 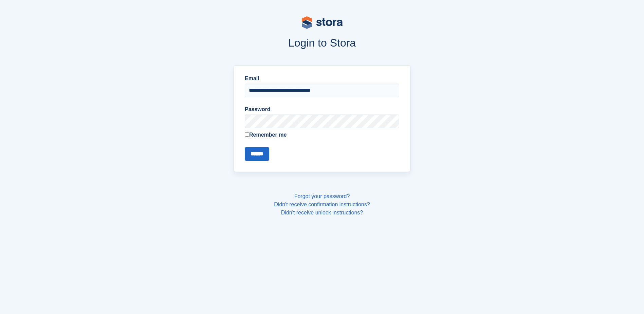 I want to click on a: Forgot your password?, so click(x=322, y=196).